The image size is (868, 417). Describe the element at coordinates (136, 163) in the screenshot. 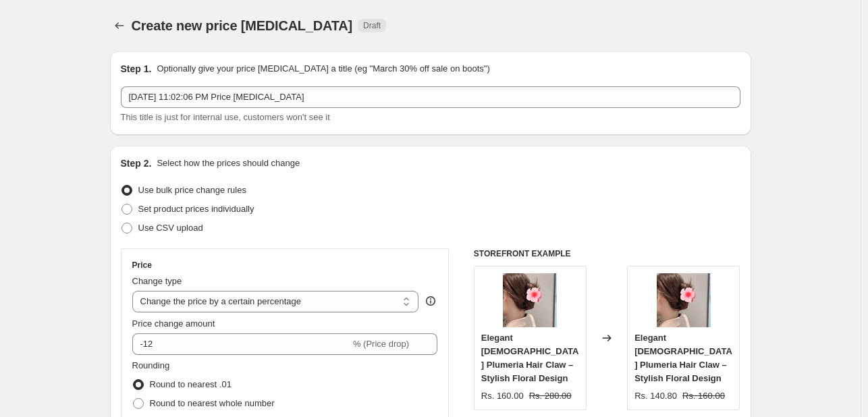

I see `h2: Step 2.` at that location.